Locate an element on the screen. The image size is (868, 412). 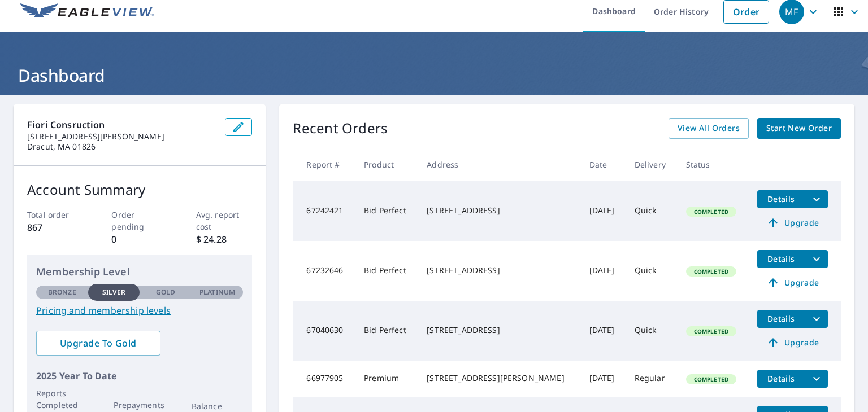
button: filesDropdownBtn-67232646 is located at coordinates (816, 259).